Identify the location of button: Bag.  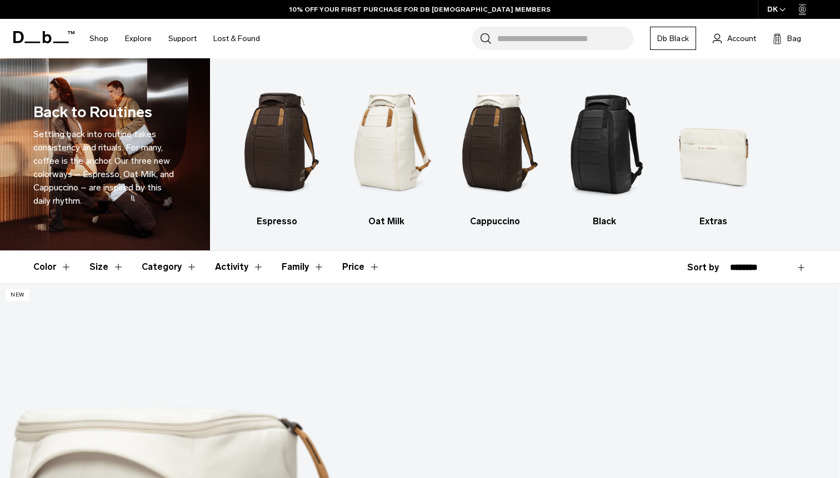
(786, 38).